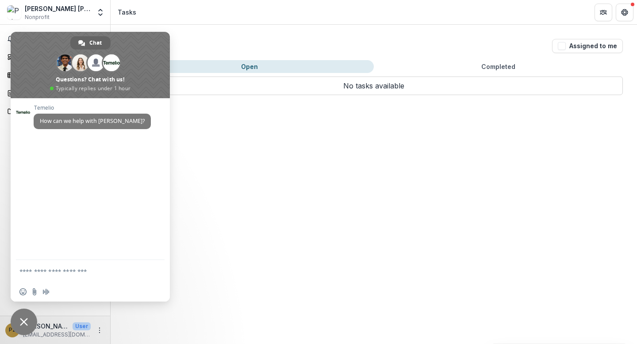  What do you see at coordinates (81, 271) in the screenshot?
I see `textarea: Compose your message...` at bounding box center [81, 271].